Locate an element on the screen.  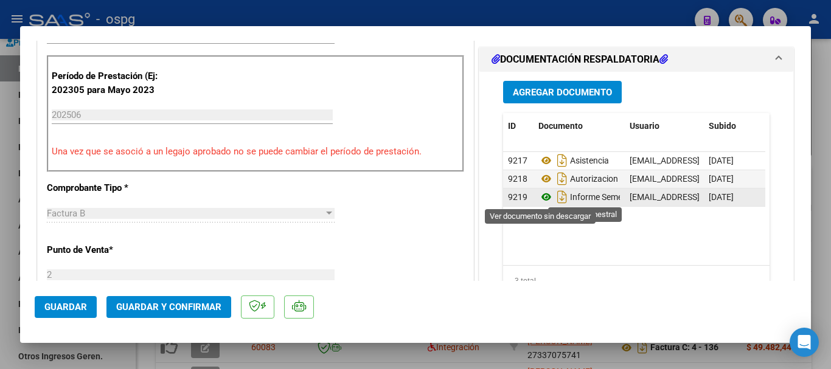
span: Factura B is located at coordinates (66, 214).